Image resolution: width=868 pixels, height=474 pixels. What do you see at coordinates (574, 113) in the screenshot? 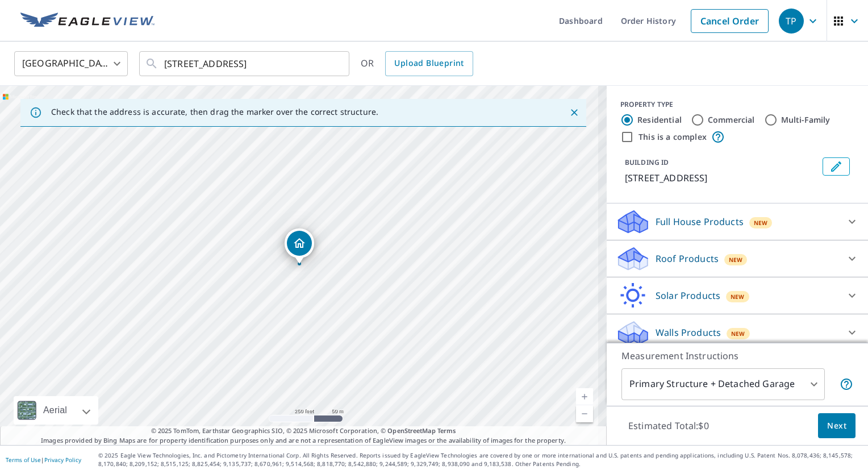
I see `button: Close` at bounding box center [574, 113].